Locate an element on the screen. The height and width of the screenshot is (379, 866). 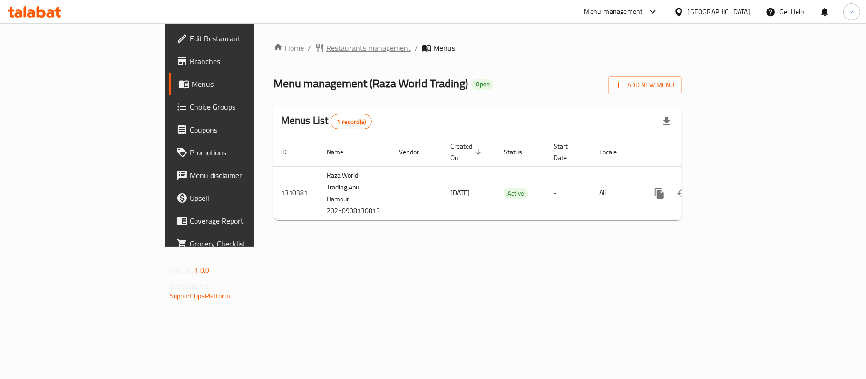
td: All is located at coordinates (616, 193).